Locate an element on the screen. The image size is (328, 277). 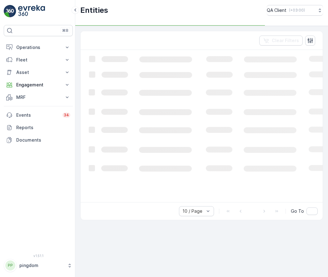
button: Operations is located at coordinates (38, 47).